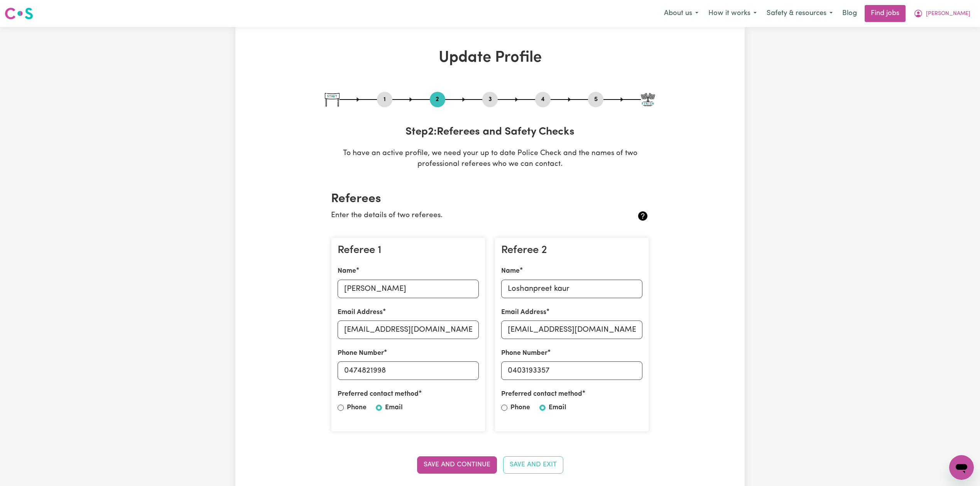 Image resolution: width=980 pixels, height=486 pixels. Describe the element at coordinates (490, 58) in the screenshot. I see `h1: Update Profile` at that location.